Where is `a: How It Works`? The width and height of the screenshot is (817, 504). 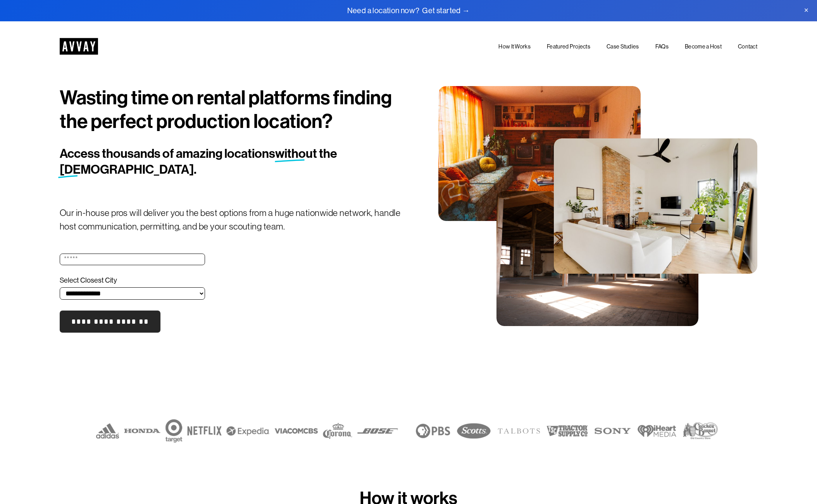
a: How It Works is located at coordinates (514, 47).